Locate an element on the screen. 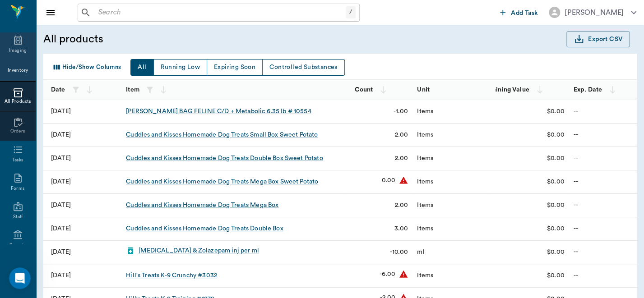  div: Hill's Treats K-9 Crunchy #3032 is located at coordinates (171, 276).